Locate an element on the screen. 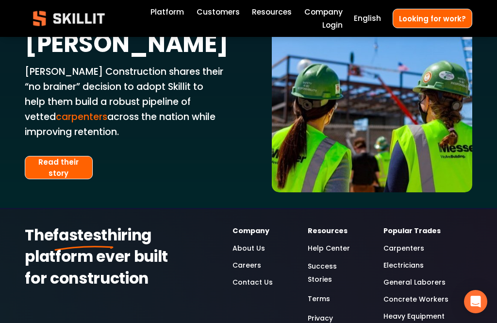 The width and height of the screenshot is (497, 323). a: Terms is located at coordinates (319, 298).